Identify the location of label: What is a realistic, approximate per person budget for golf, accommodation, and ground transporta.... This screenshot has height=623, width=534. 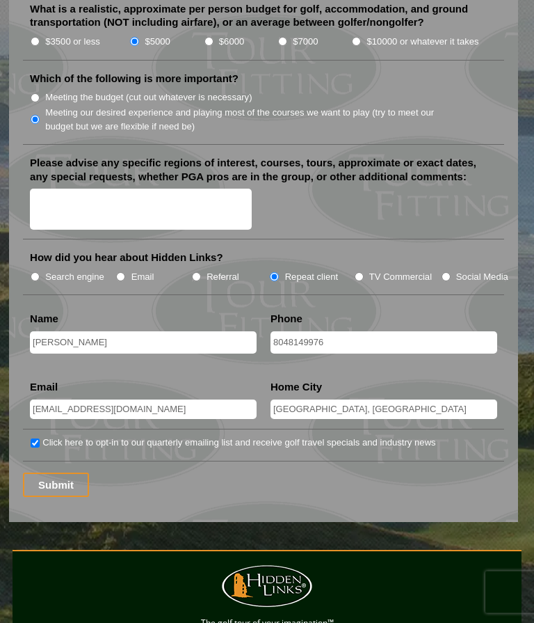
(264, 16).